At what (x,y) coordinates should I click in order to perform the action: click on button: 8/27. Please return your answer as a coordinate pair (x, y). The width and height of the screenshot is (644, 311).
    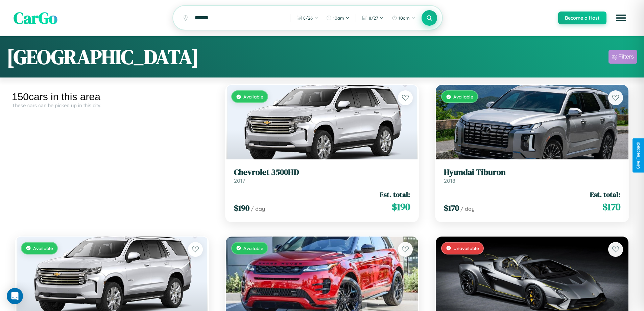
    Looking at the image, I should click on (373, 18).